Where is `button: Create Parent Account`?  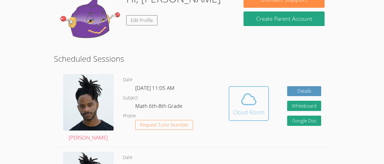 button: Create Parent Account is located at coordinates (284, 19).